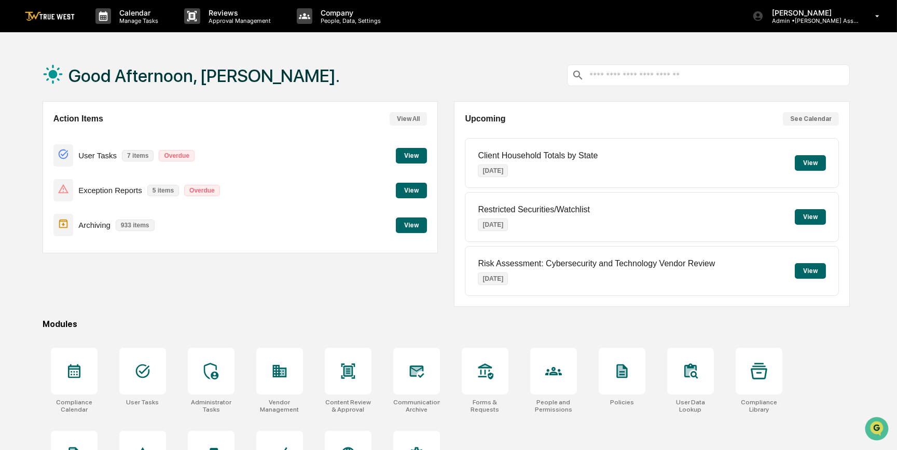 The width and height of the screenshot is (897, 450). Describe the element at coordinates (408, 119) in the screenshot. I see `a: View All` at that location.